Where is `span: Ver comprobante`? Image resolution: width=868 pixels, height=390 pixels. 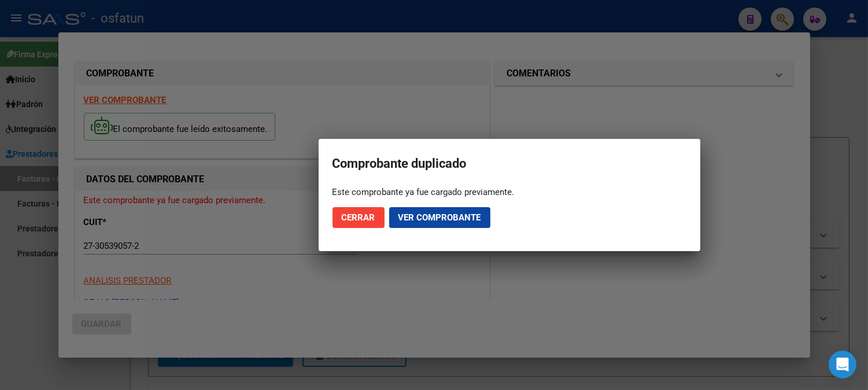 span: Ver comprobante is located at coordinates (440, 218).